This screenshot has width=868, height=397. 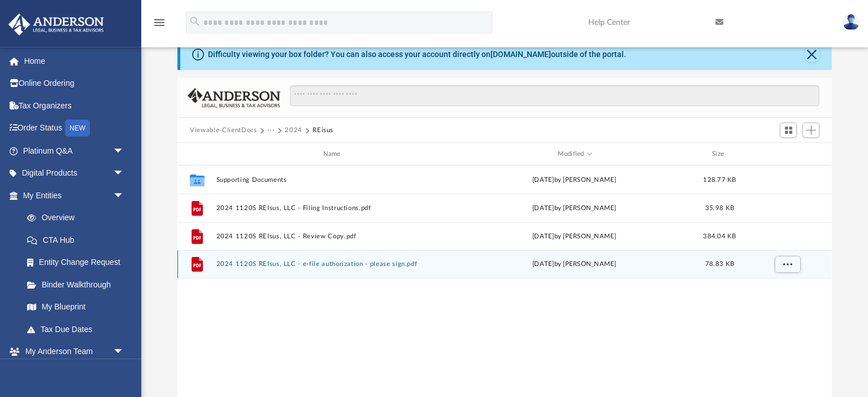 What do you see at coordinates (334, 207) in the screenshot?
I see `button: 2024 1120S REIsus, LLC - Filing Instructions.pdf` at bounding box center [334, 207].